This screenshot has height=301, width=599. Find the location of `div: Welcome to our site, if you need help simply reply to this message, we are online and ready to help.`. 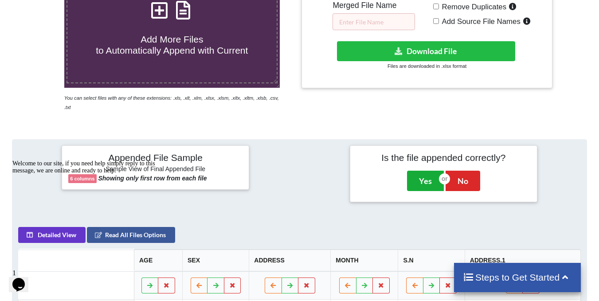

div: Welcome to our site, if you need help simply reply to this message, we are online and ready to help. is located at coordinates (83, 11).